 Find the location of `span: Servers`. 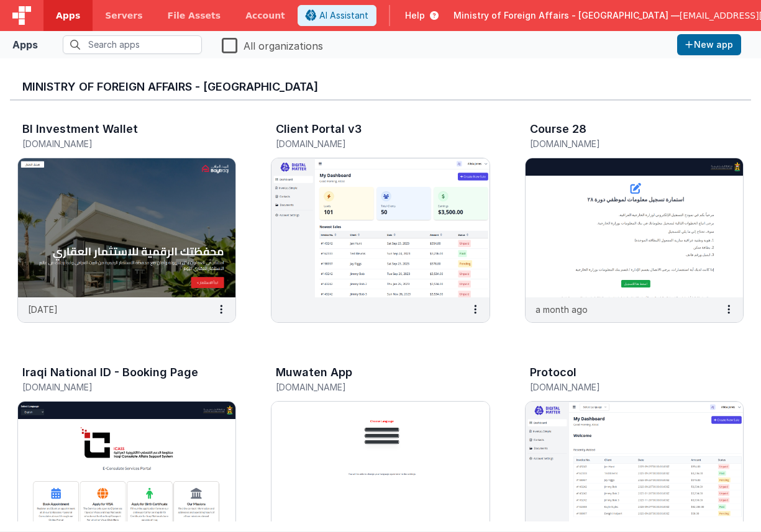

span: Servers is located at coordinates (123, 15).